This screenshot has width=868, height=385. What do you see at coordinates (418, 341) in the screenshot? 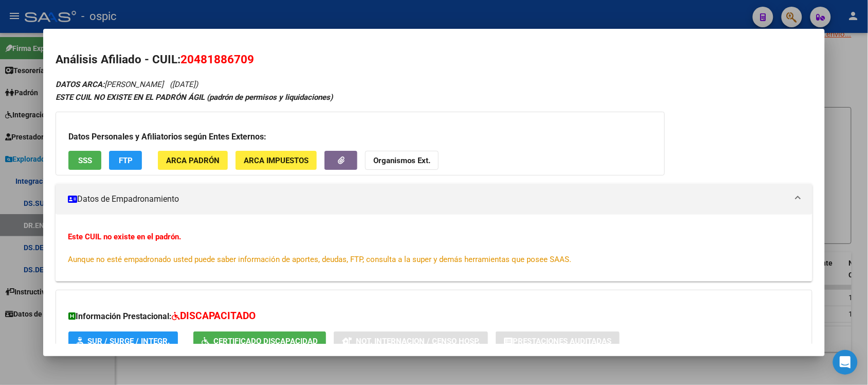
I see `span: Not. Internacion / Censo Hosp.` at bounding box center [418, 341].